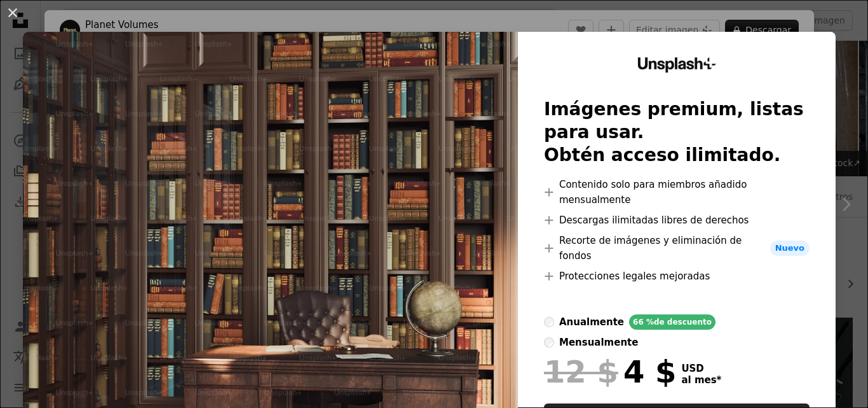  I want to click on h2: Imágenes premium, listas para usar. Obtén acceso ilimitado., so click(677, 132).